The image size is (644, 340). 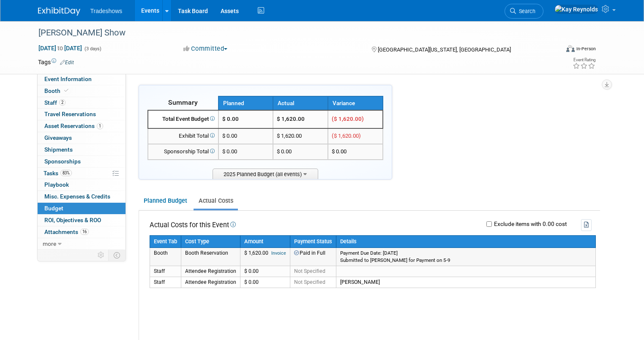 What do you see at coordinates (81, 161) in the screenshot?
I see `a: Sponsorships` at bounding box center [81, 161].